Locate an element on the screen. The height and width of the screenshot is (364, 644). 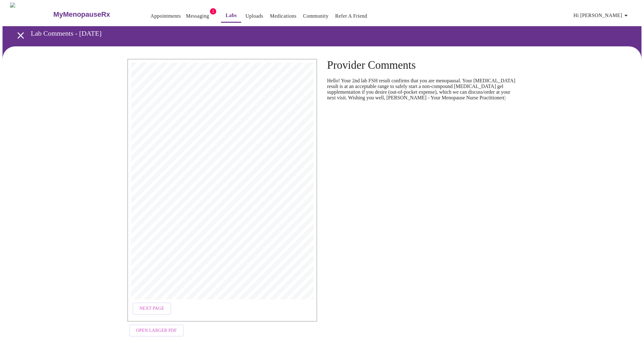
a: Uploads is located at coordinates (254, 16).